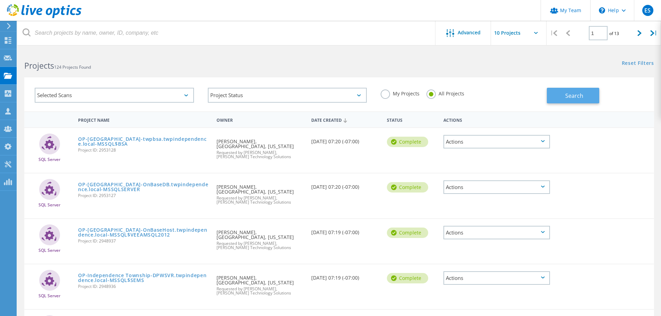  I want to click on div: Owner, so click(260, 119).